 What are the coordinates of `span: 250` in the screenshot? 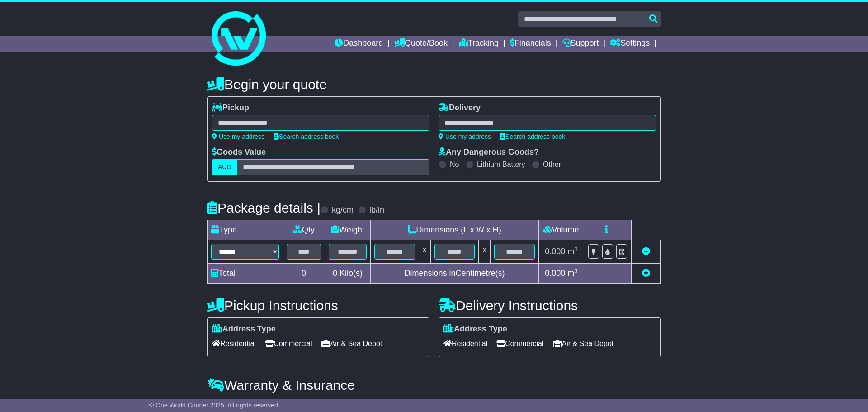 It's located at (305, 402).